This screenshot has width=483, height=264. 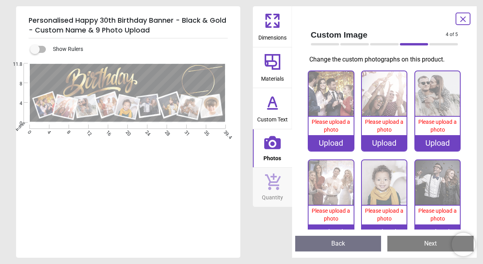 I want to click on button: Next, so click(x=430, y=244).